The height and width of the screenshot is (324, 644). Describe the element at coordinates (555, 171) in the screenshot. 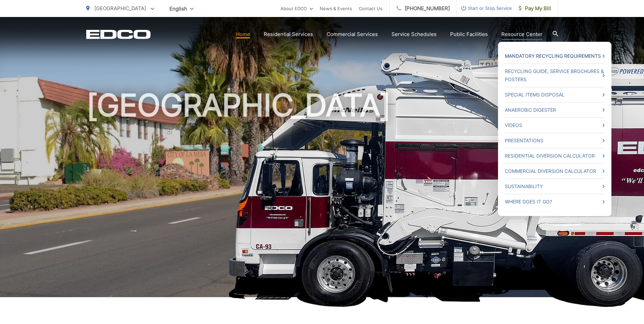

I see `a: Commercial Diversion Calculator` at that location.